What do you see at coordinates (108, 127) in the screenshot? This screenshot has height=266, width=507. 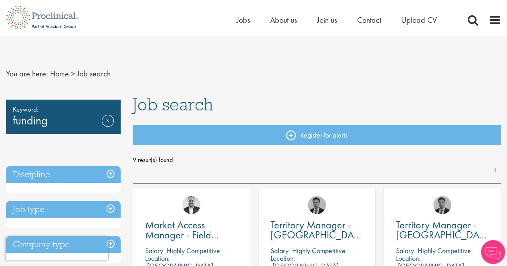 I see `a: Remove` at bounding box center [108, 127].